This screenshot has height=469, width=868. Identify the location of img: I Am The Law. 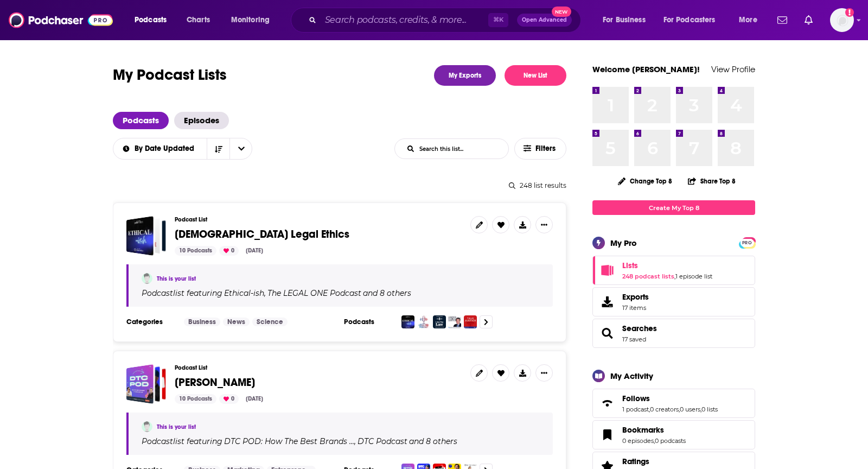
(440, 322).